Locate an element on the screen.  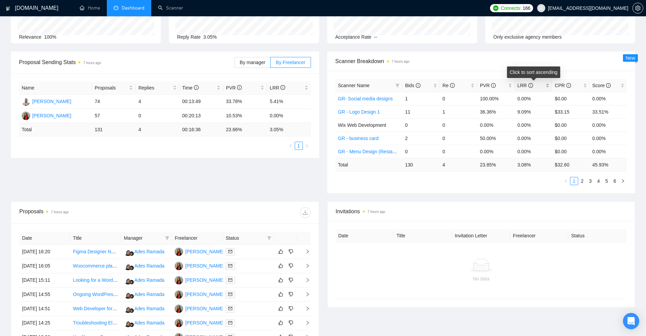
span: Bids is located at coordinates (413, 85).